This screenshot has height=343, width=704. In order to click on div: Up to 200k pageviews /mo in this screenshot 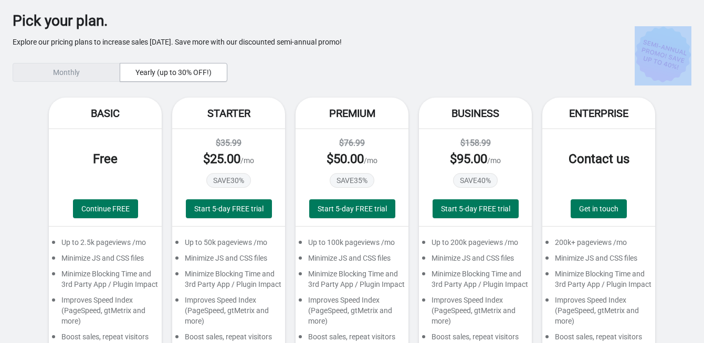, I will do `click(475, 245)`.